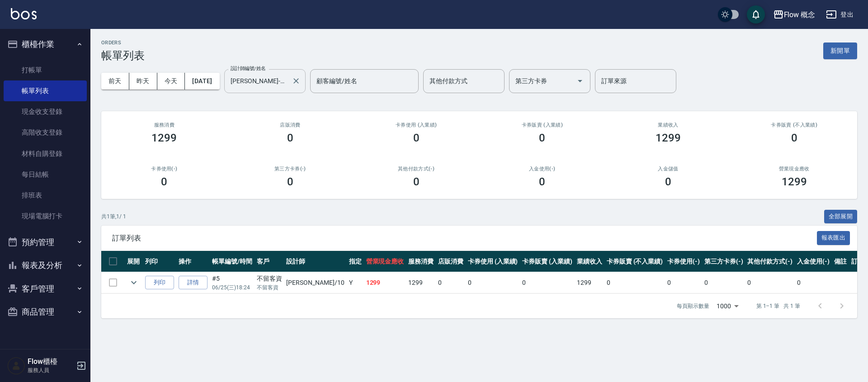  I want to click on th: 帳單編號/時間, so click(232, 261).